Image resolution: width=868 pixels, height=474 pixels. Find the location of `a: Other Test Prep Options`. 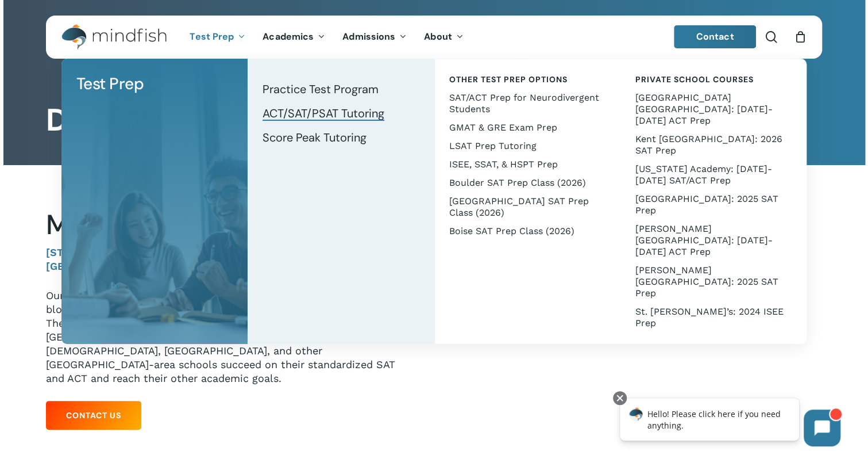

a: Other Test Prep Options is located at coordinates (528, 79).